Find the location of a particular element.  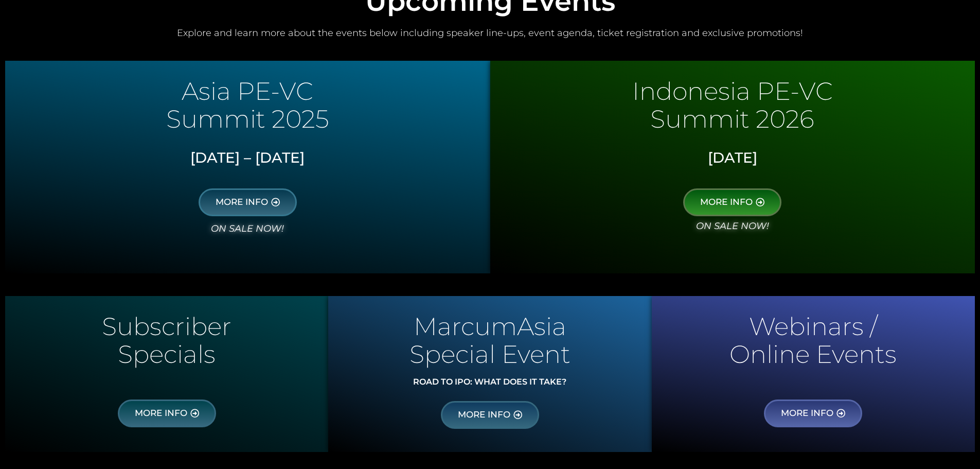

p: Specials is located at coordinates (167, 354).